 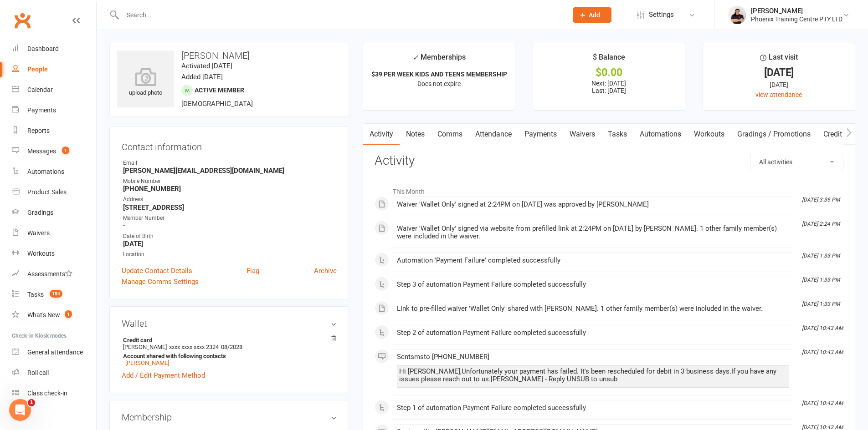 What do you see at coordinates (46, 172) in the screenshot?
I see `div: Automations` at bounding box center [46, 172].